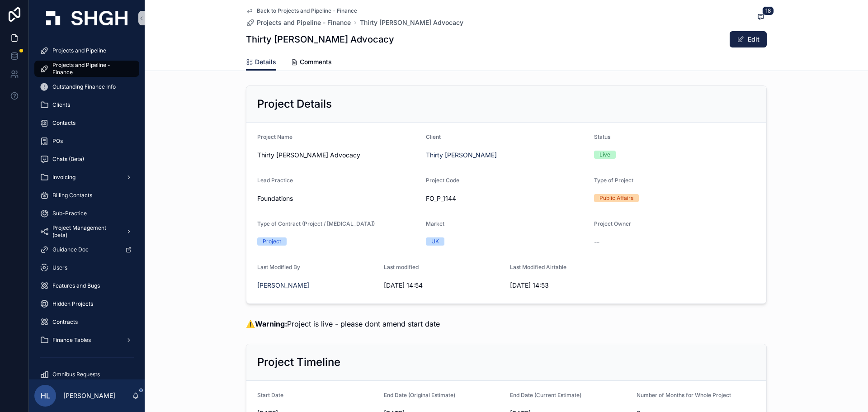 The width and height of the screenshot is (868, 412). I want to click on a: Contracts, so click(87, 322).